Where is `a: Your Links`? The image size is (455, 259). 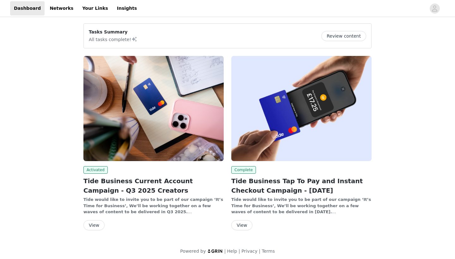 a: Your Links is located at coordinates (95, 8).